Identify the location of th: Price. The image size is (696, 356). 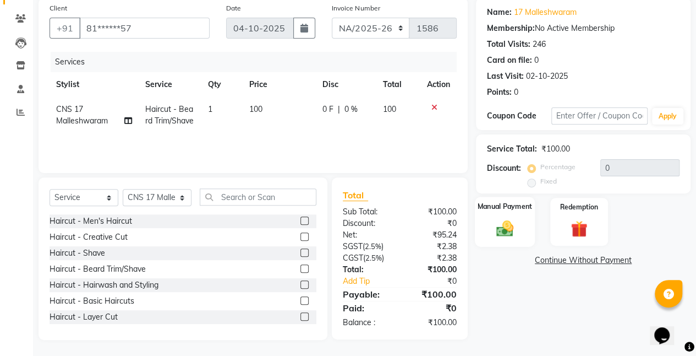
(279, 84).